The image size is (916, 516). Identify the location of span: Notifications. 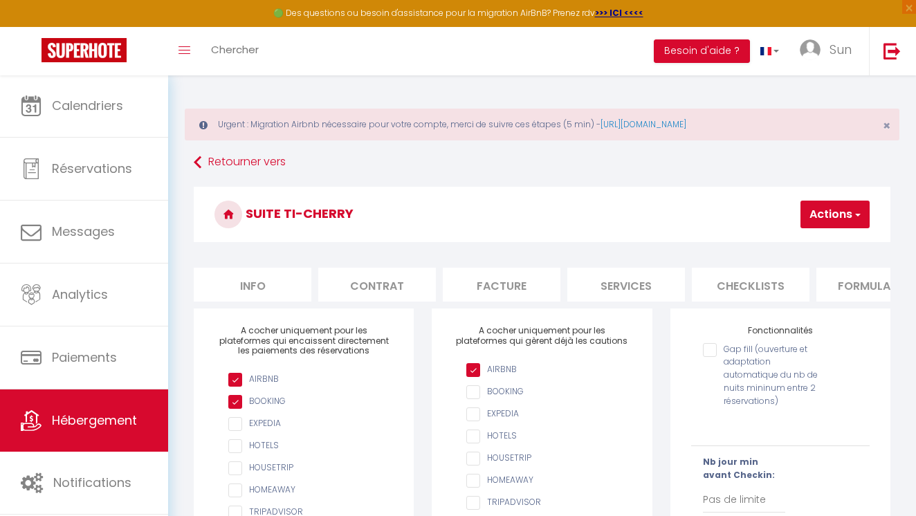
(92, 482).